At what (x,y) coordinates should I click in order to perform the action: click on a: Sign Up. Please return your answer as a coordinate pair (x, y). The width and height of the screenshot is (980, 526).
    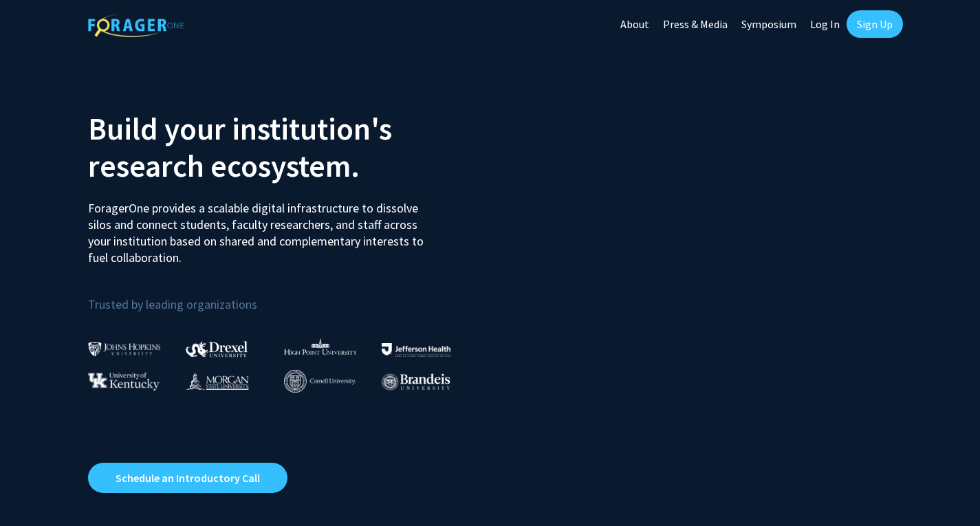
    Looking at the image, I should click on (874, 24).